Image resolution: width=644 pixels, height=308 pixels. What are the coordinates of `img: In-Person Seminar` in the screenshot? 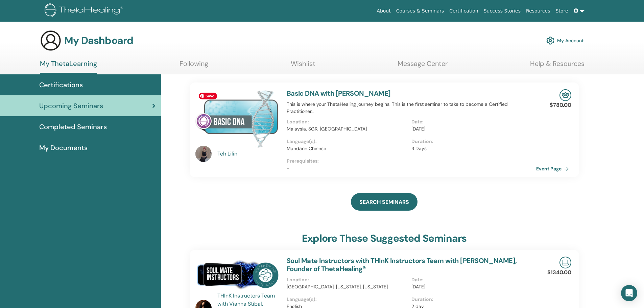 It's located at (565, 95).